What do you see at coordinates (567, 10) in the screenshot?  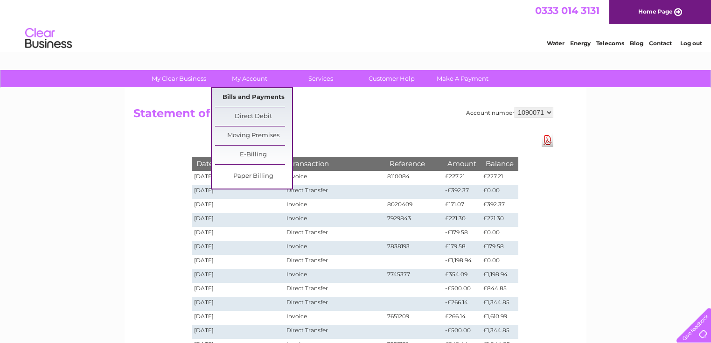 I see `span: 0333 014 3131` at bounding box center [567, 10].